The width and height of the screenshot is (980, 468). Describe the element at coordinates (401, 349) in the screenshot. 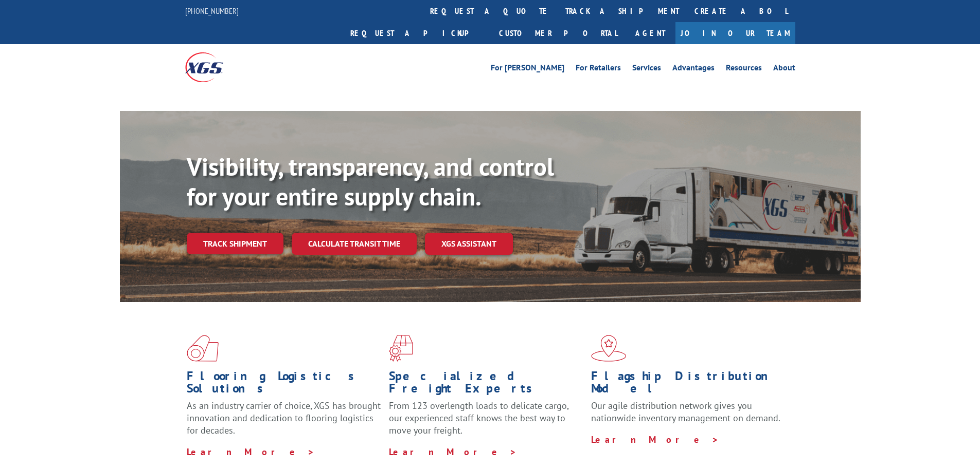

I see `img: xgs-icon-focused-on-flooring-red` at that location.